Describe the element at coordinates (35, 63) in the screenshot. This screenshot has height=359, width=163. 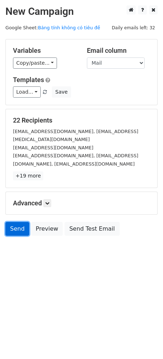
I see `a: Copy/paste...` at that location.